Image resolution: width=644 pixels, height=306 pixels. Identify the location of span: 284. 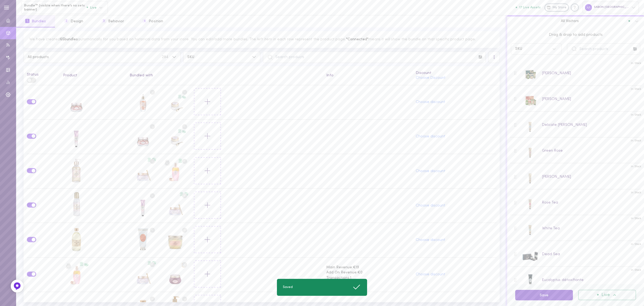
(165, 57).